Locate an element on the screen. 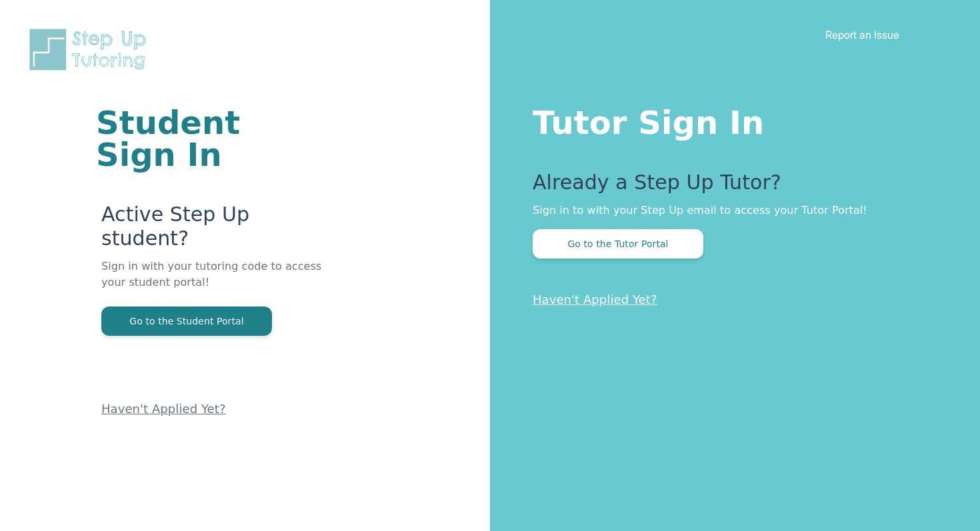 The width and height of the screenshot is (980, 531). p: Active Step Up student? is located at coordinates (216, 230).